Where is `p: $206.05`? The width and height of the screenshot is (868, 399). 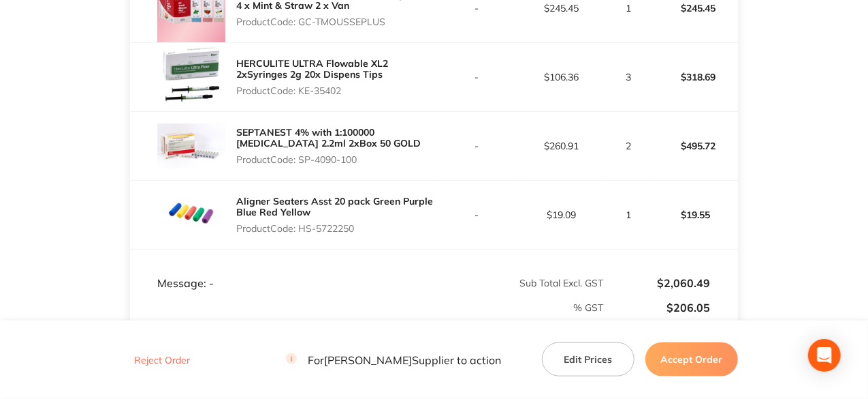 p: $206.05 is located at coordinates (657, 307).